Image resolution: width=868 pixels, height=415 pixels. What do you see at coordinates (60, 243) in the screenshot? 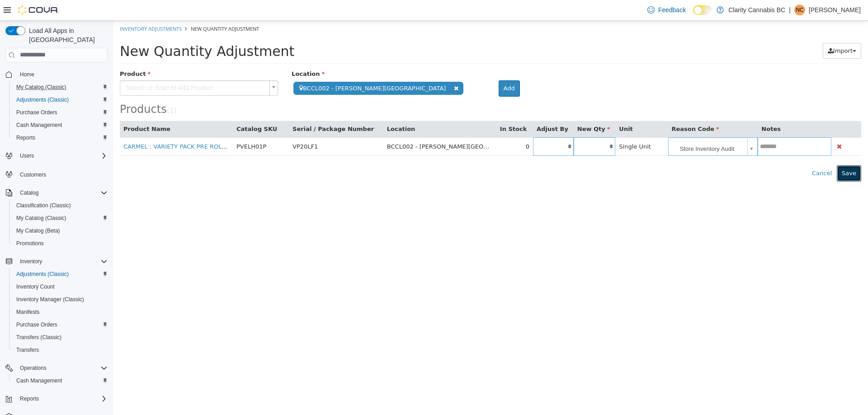
I see `button: Promotions` at bounding box center [60, 243].